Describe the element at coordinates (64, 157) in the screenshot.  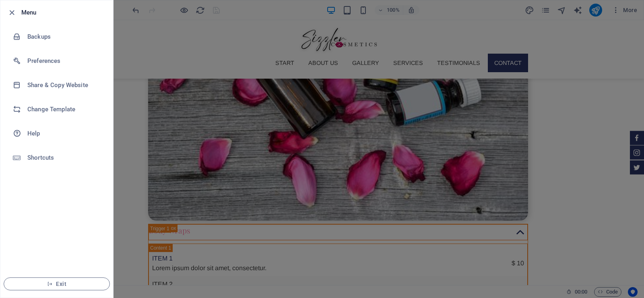
I see `h6: Shortcuts` at that location.